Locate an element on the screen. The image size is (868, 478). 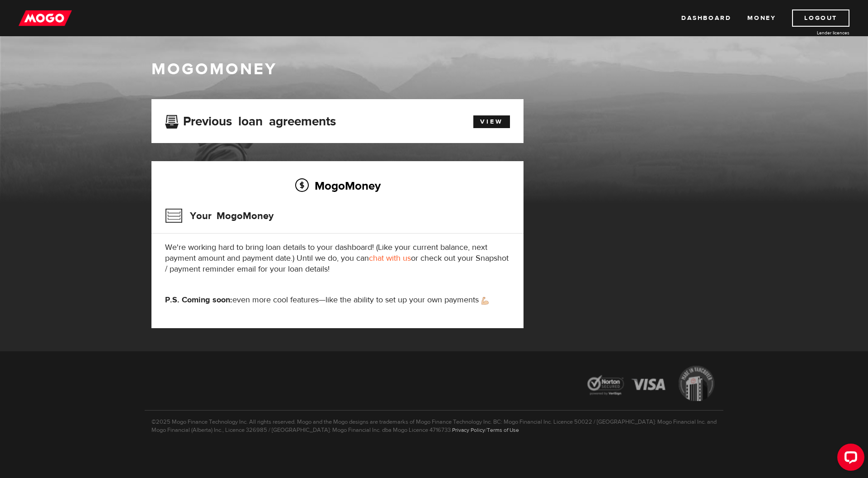
a: View is located at coordinates (491, 122).